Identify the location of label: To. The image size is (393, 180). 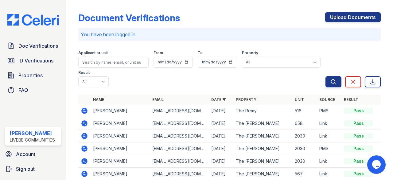
(200, 53).